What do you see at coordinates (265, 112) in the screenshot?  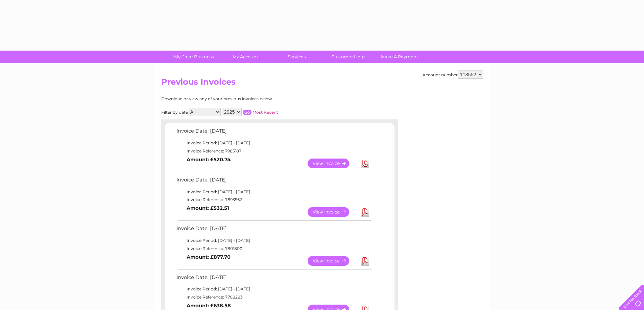 I see `a: Most Recent` at bounding box center [265, 112].